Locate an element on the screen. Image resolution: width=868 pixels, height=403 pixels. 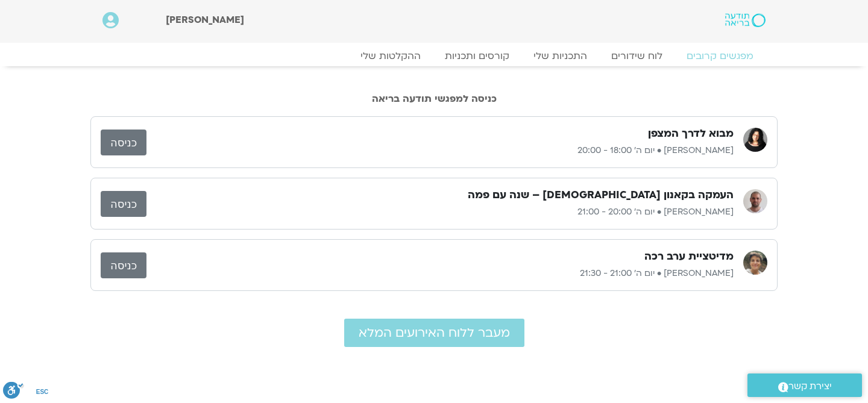
nav: Menu is located at coordinates (434, 56).